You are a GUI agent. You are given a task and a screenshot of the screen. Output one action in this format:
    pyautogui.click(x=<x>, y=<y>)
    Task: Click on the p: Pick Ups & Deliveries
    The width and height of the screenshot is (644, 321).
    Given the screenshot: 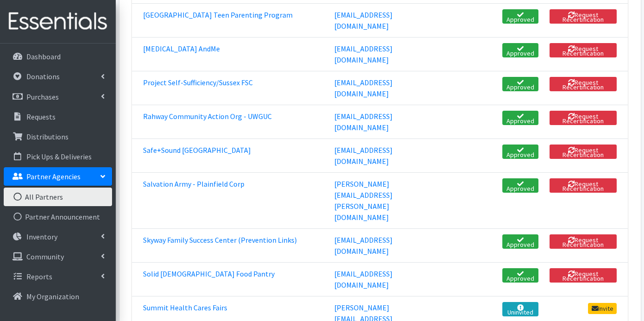 What is the action you would take?
    pyautogui.click(x=59, y=156)
    